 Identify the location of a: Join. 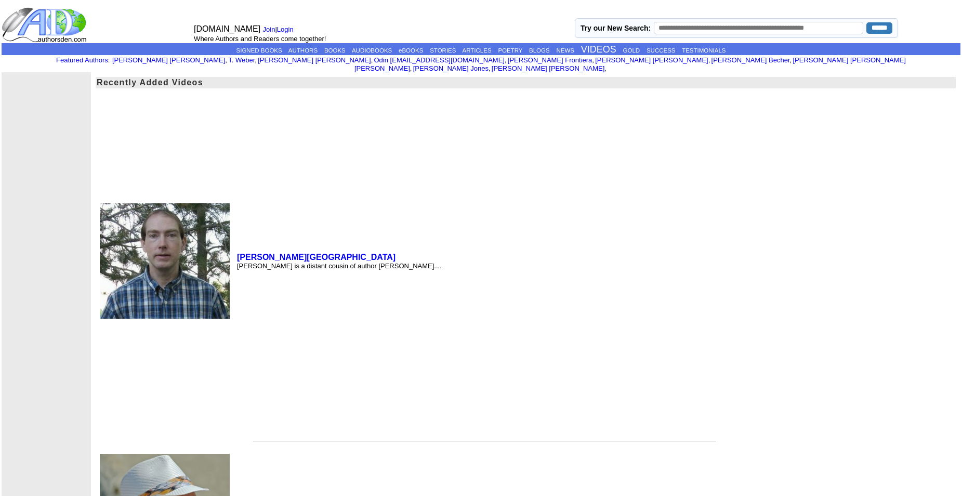
(269, 29).